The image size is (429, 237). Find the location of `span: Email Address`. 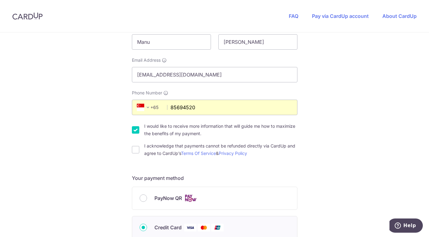

span: Email Address is located at coordinates (146, 60).